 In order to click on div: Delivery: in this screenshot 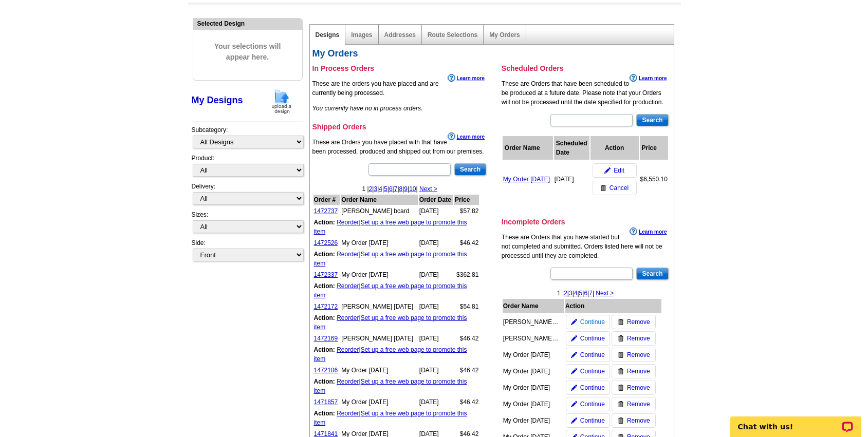, I will do `click(247, 196)`.